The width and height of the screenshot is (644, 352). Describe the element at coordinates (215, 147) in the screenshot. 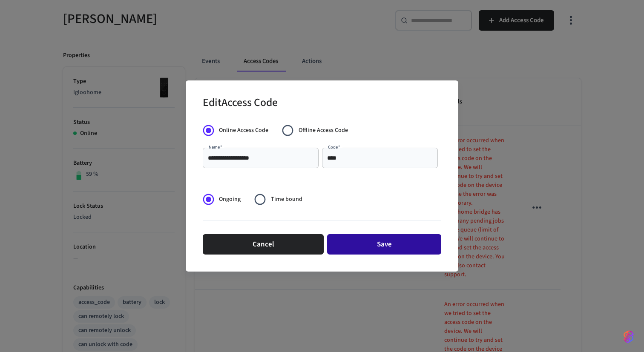

I see `label: Name` at that location.